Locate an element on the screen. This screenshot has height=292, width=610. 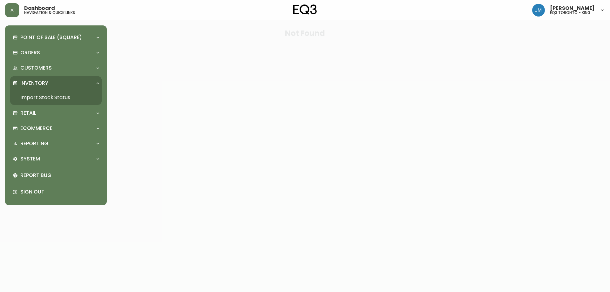
p: Sign Out is located at coordinates (60, 192).